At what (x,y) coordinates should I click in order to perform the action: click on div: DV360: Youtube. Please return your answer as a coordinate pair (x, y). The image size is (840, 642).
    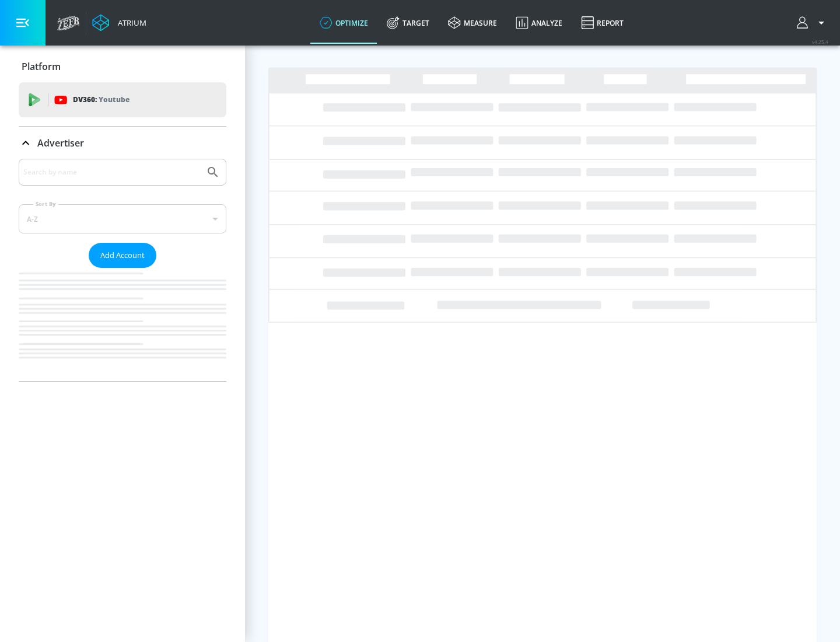
    Looking at the image, I should click on (123, 100).